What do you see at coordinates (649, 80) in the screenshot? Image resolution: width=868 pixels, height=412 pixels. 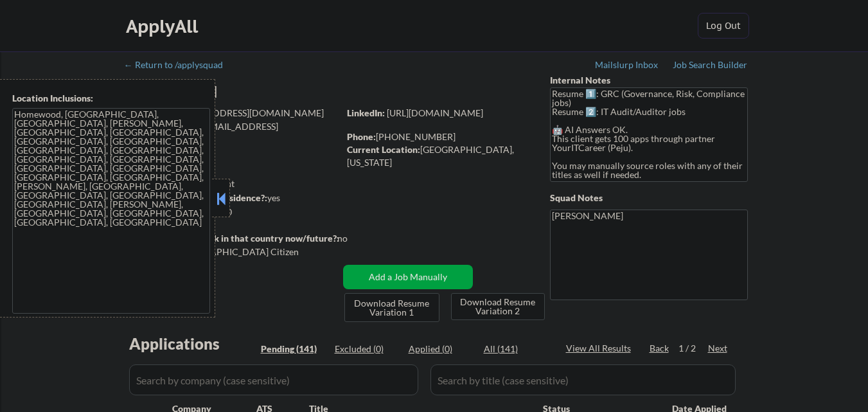 I see `div: Internal Notes` at bounding box center [649, 80].